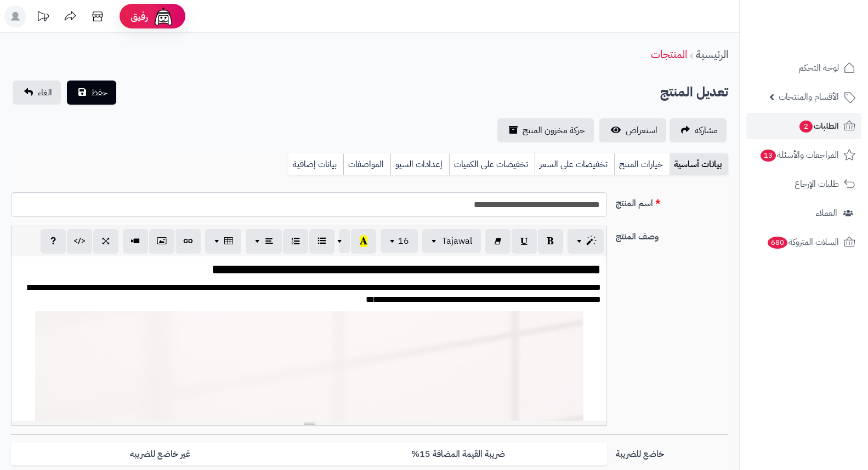 The image size is (868, 470). I want to click on span: رفيق, so click(139, 16).